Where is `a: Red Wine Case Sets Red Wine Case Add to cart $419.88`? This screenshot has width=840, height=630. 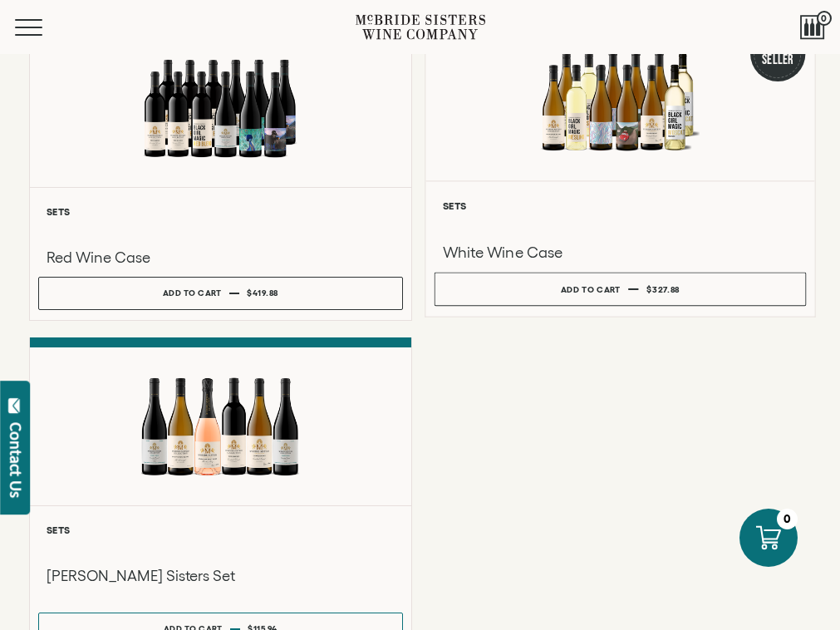 a: Red Wine Case Sets Red Wine Case Add to cart $419.88 is located at coordinates (220, 169).